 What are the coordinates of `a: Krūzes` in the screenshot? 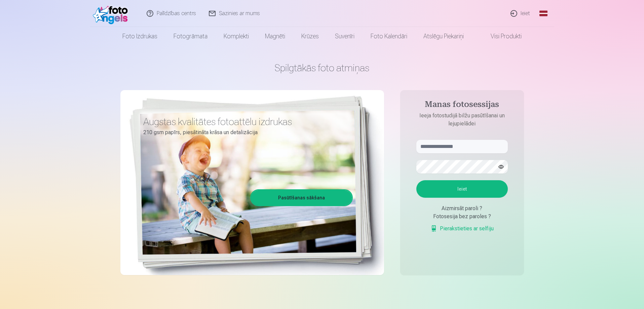 It's located at (310, 36).